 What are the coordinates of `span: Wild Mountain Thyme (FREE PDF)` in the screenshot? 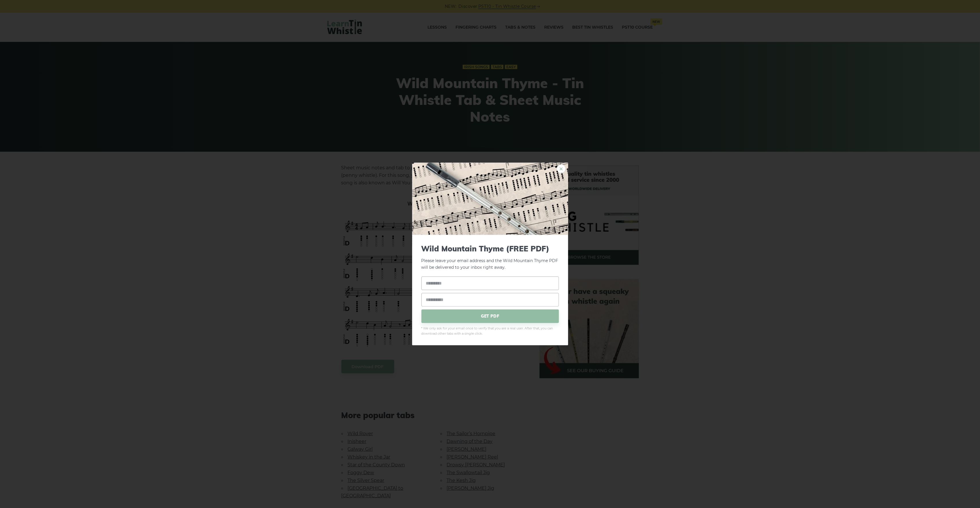 It's located at (490, 249).